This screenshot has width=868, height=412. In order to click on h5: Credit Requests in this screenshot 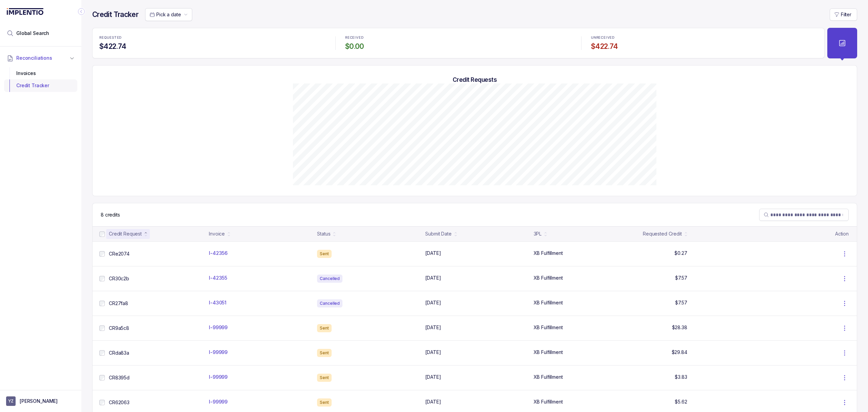, I will do `click(475, 80)`.